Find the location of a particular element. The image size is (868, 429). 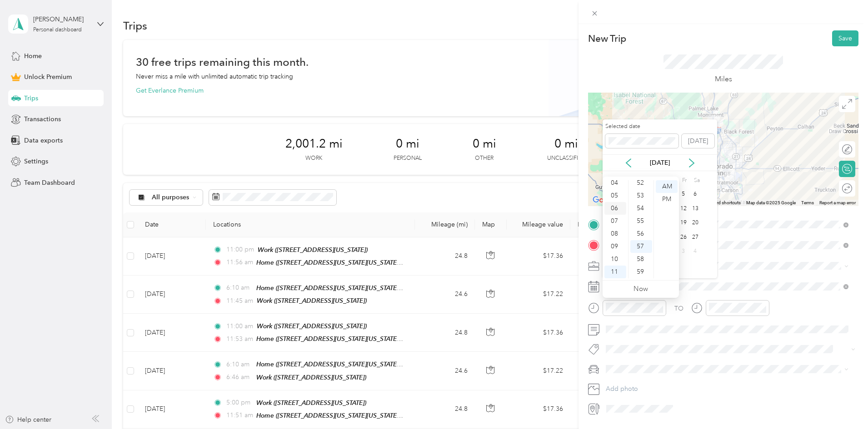

div: AM is located at coordinates (667, 187).